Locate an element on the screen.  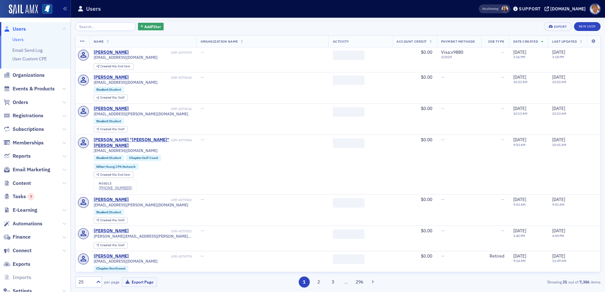
span: Imports is located at coordinates (22, 278).